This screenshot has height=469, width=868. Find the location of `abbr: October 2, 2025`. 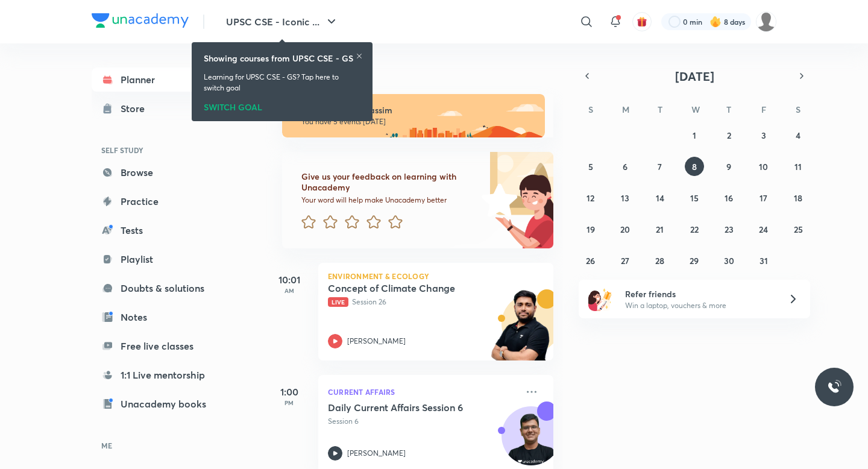

abbr: October 2, 2025 is located at coordinates (729, 135).